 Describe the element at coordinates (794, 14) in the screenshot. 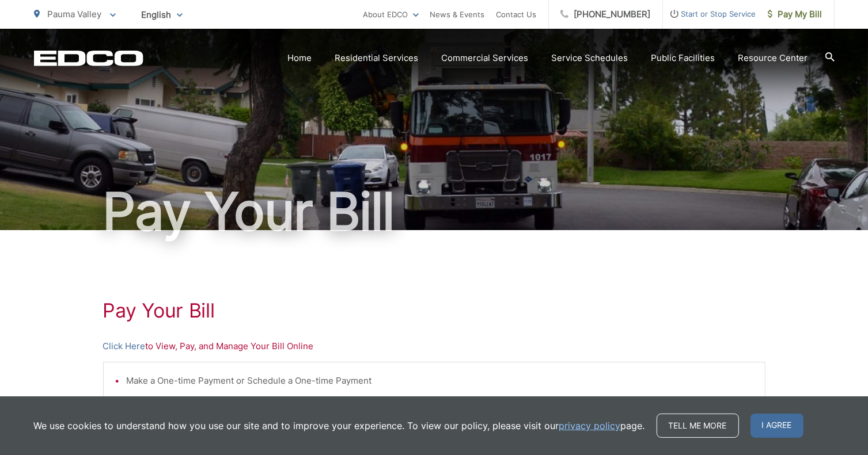

I see `span: Pay My Bill` at that location.